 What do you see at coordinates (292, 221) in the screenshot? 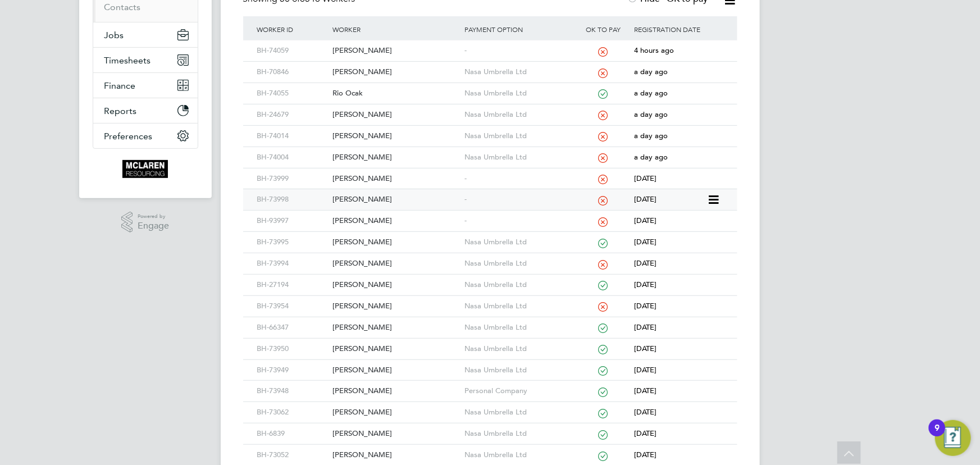
I see `div: BH-93997` at bounding box center [292, 221].